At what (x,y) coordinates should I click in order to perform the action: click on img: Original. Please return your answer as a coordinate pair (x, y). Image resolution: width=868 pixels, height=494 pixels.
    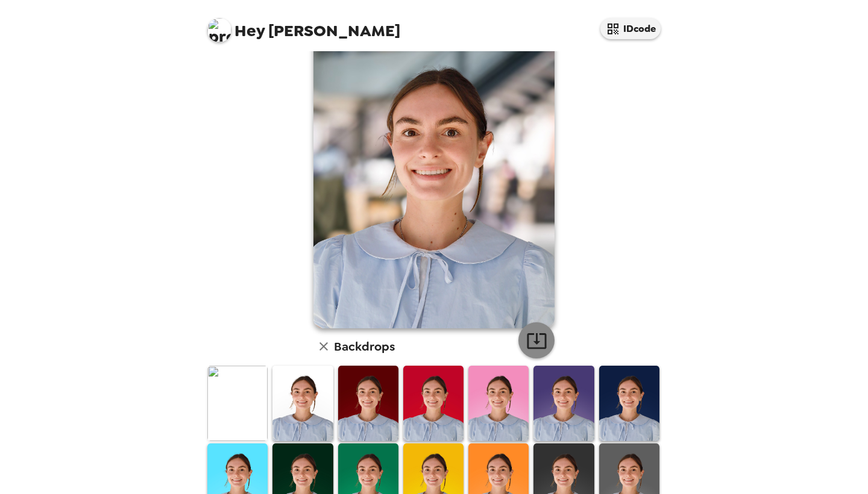
    Looking at the image, I should click on (238, 403).